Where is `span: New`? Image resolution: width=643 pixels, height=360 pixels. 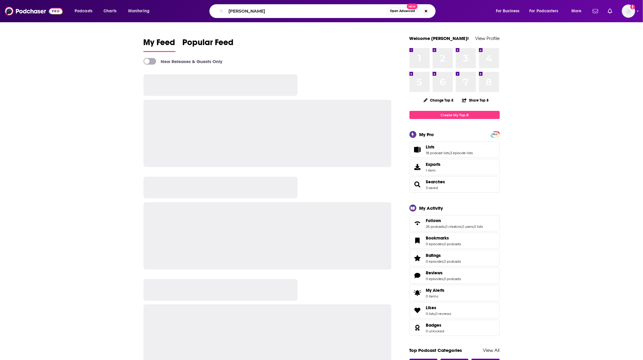
span: New is located at coordinates (412, 6).